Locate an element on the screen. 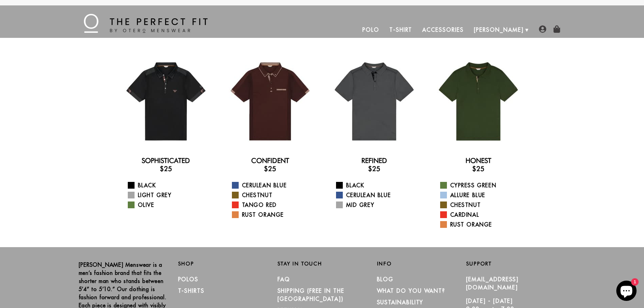  a: T-Shirts is located at coordinates (191, 291).